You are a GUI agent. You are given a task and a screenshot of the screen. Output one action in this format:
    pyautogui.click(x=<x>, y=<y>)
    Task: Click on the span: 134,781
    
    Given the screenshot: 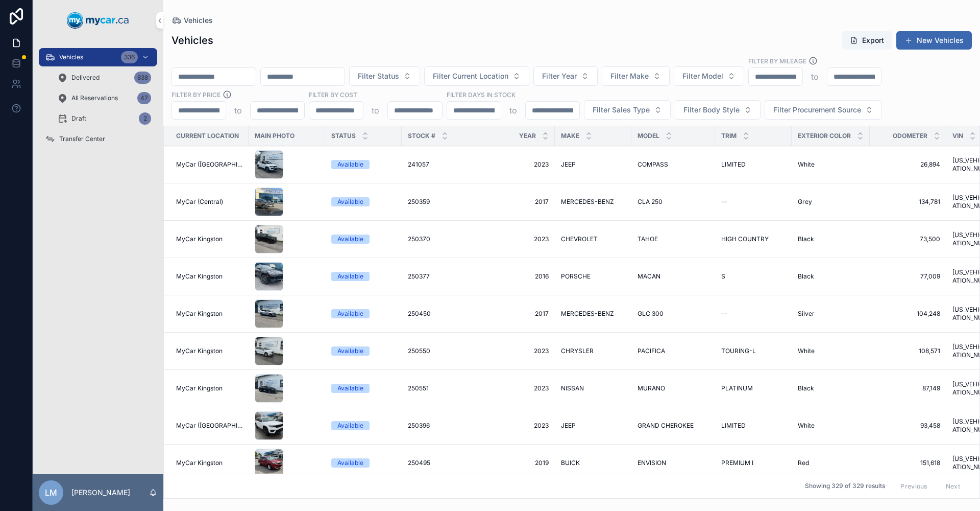 What is the action you would take?
    pyautogui.click(x=908, y=202)
    